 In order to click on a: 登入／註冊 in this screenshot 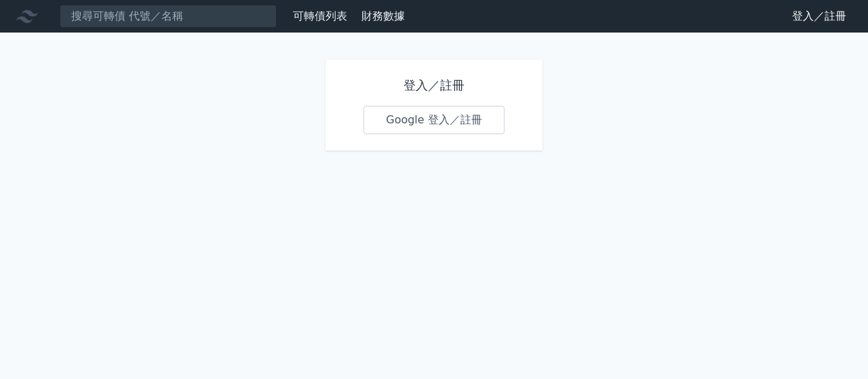, I will do `click(820, 16)`.